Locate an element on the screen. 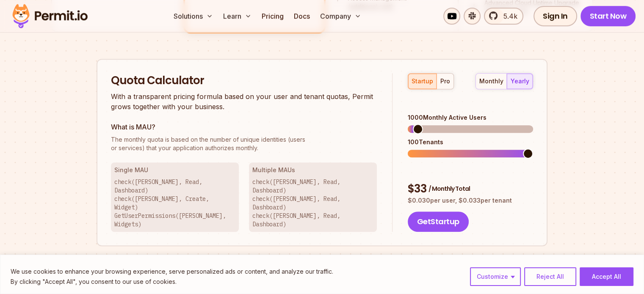 The image size is (644, 294). span: The monthly quota is based on the number of unique identities (users is located at coordinates (244, 139).